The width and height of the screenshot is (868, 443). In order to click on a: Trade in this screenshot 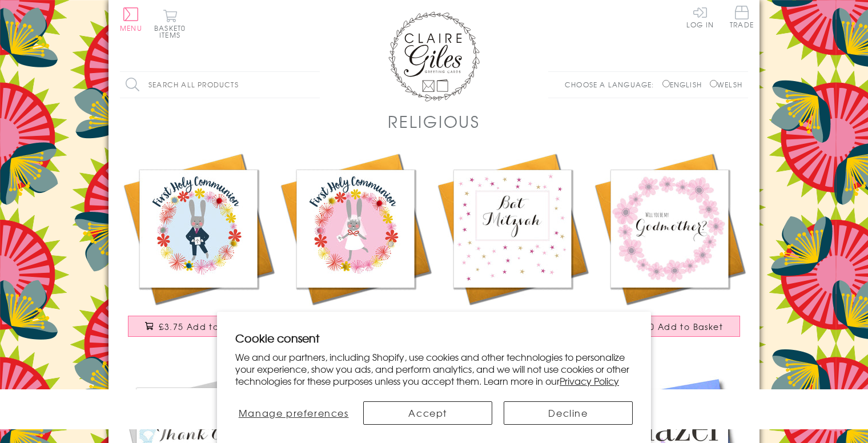, I will do `click(742, 18)`.